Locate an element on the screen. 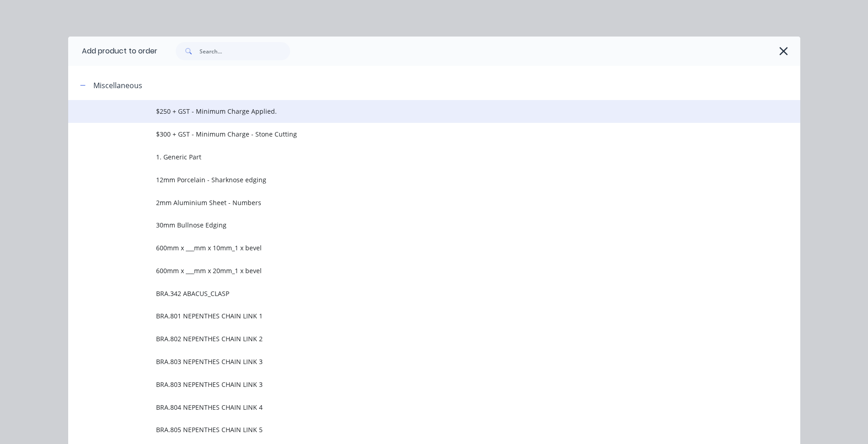 This screenshot has width=868, height=444. span: $300 + GST - Minimum Charge - Stone Cutting is located at coordinates (414, 134).